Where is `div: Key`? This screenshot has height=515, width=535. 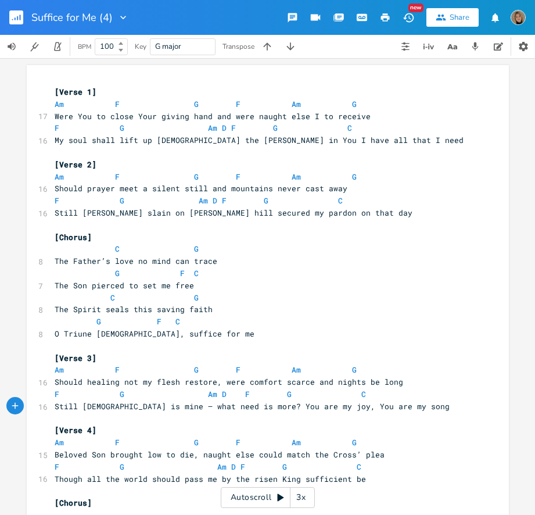
div: Key is located at coordinates (141, 46).